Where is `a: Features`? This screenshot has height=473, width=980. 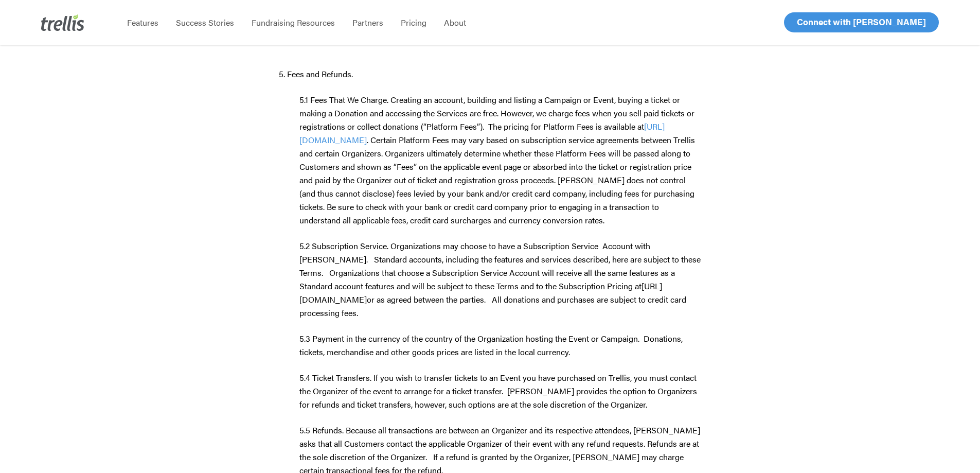 a: Features is located at coordinates (143, 23).